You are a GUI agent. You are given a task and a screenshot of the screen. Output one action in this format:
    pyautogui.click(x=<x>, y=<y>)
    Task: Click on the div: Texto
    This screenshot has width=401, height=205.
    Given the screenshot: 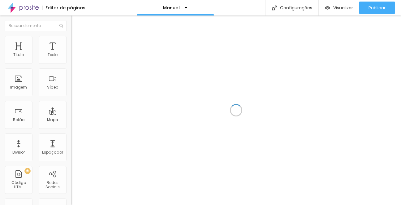 What is the action you would take?
    pyautogui.click(x=53, y=55)
    